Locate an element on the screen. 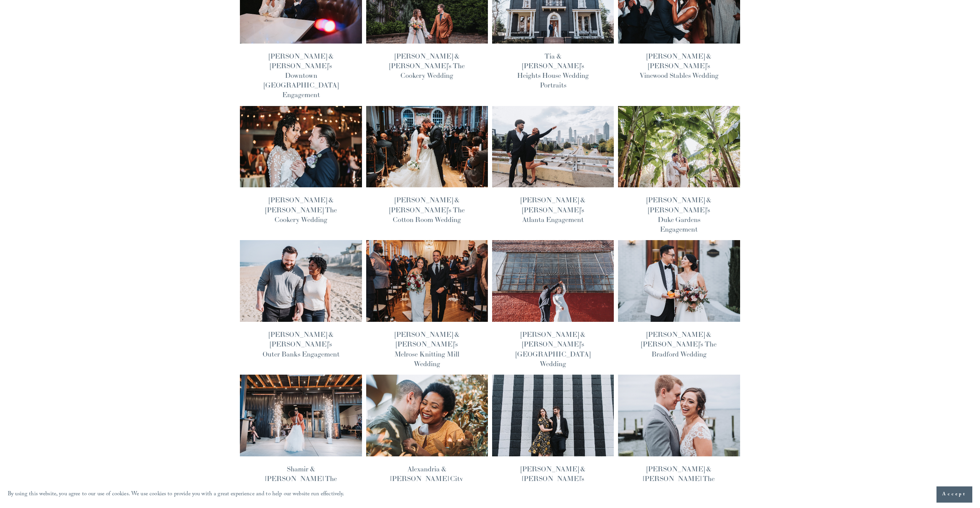 Image resolution: width=980 pixels, height=508 pixels. img: Emily &amp; Stephen's Brooklyn Green Building Wedding is located at coordinates (552, 281).